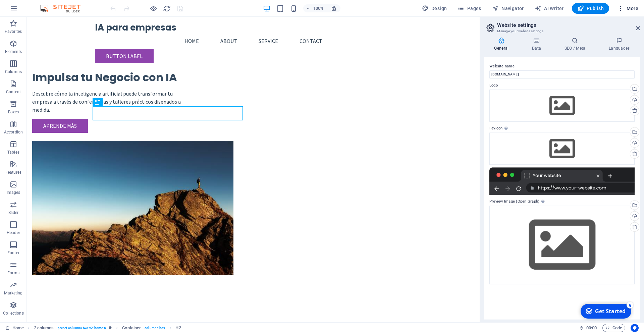 The width and height of the screenshot is (644, 333). Describe the element at coordinates (110, 328) in the screenshot. I see `i: This element is a customizable preset` at that location.